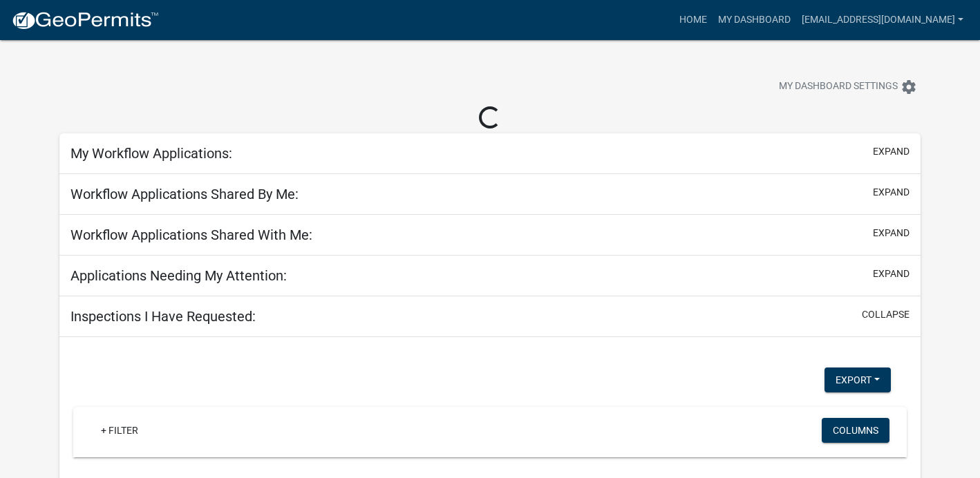  I want to click on button: Columns, so click(856, 430).